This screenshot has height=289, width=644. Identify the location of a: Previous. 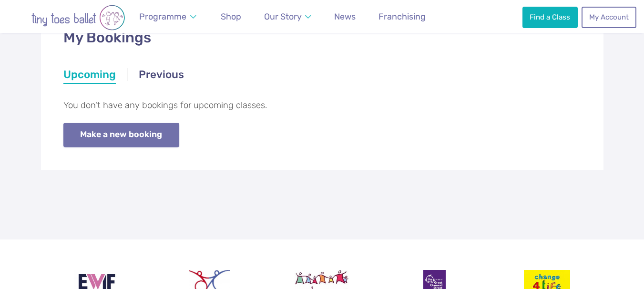
(161, 76).